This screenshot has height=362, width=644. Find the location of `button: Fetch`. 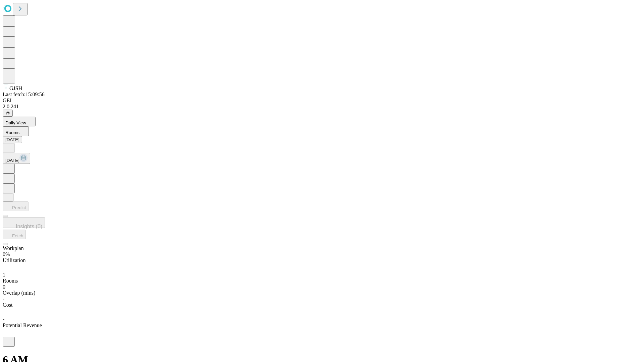

button: Fetch is located at coordinates (14, 234).